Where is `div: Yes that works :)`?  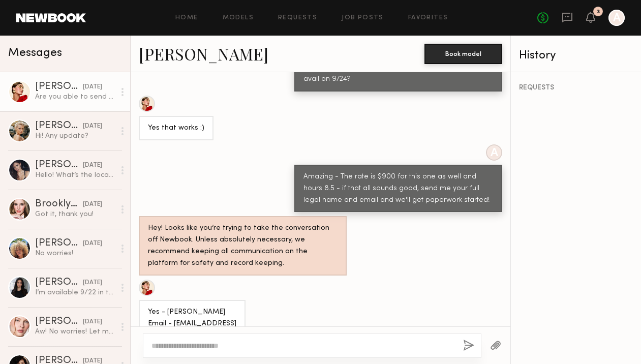
div: Yes that works :) is located at coordinates (176, 128).